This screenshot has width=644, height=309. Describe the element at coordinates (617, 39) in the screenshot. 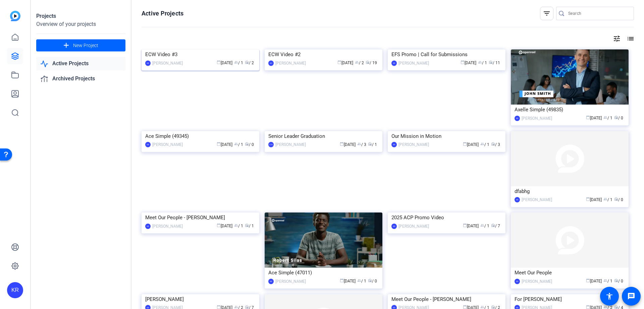

I see `mat-icon: tune` at that location.